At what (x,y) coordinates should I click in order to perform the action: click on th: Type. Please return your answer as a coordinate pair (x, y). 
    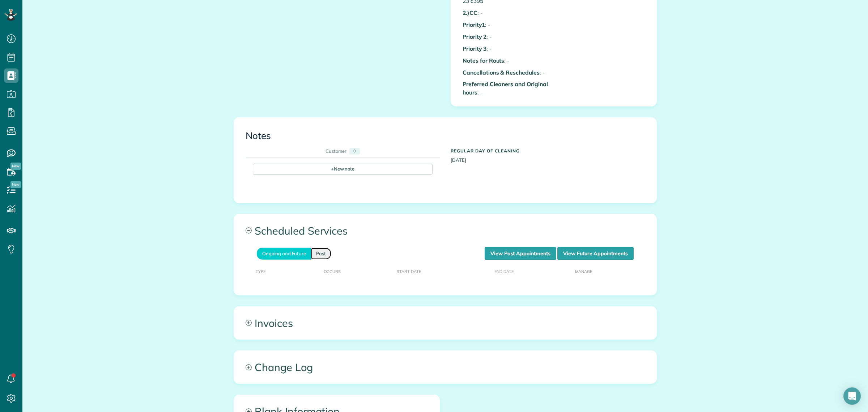
    Looking at the image, I should click on (283, 270).